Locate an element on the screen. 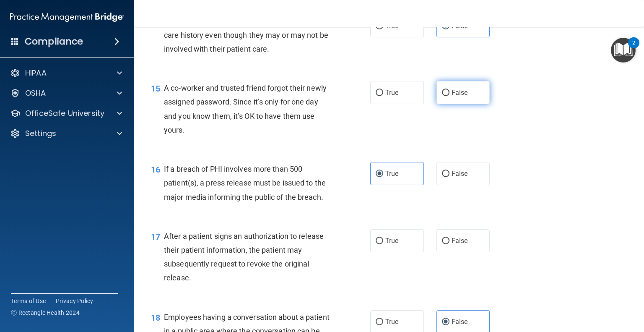 The height and width of the screenshot is (332, 644). p: HIPAA is located at coordinates (36, 73).